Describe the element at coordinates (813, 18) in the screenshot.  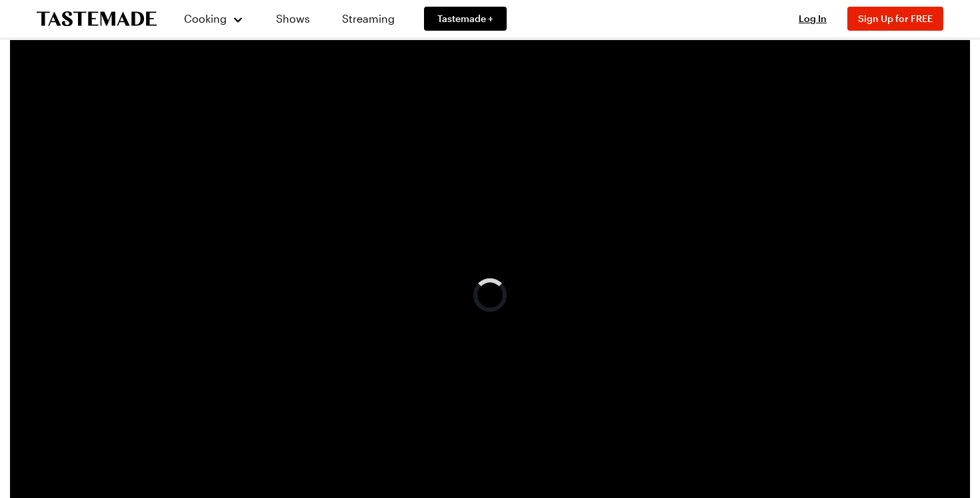
I see `span: Log In` at that location.